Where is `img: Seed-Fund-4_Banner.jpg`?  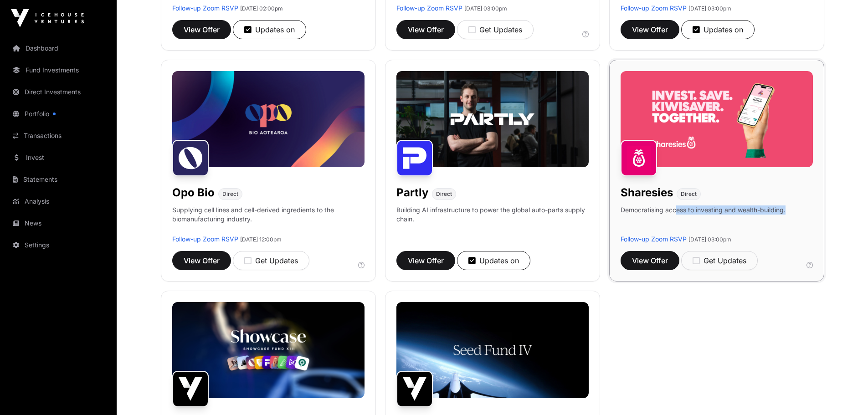
img: Seed-Fund-4_Banner.jpg is located at coordinates (493, 350).